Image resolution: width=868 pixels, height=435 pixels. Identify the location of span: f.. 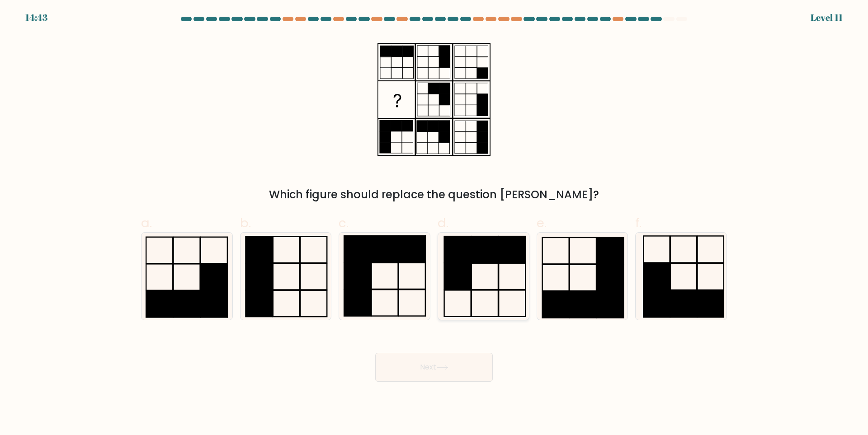
(638, 223).